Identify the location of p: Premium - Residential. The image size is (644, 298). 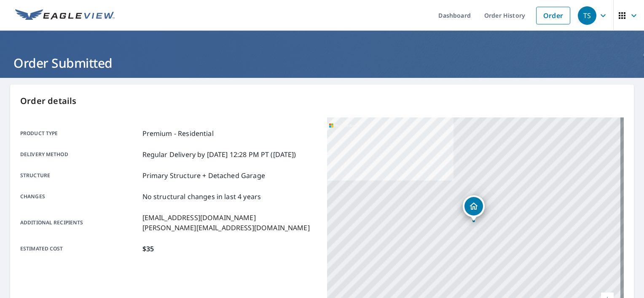
(178, 134).